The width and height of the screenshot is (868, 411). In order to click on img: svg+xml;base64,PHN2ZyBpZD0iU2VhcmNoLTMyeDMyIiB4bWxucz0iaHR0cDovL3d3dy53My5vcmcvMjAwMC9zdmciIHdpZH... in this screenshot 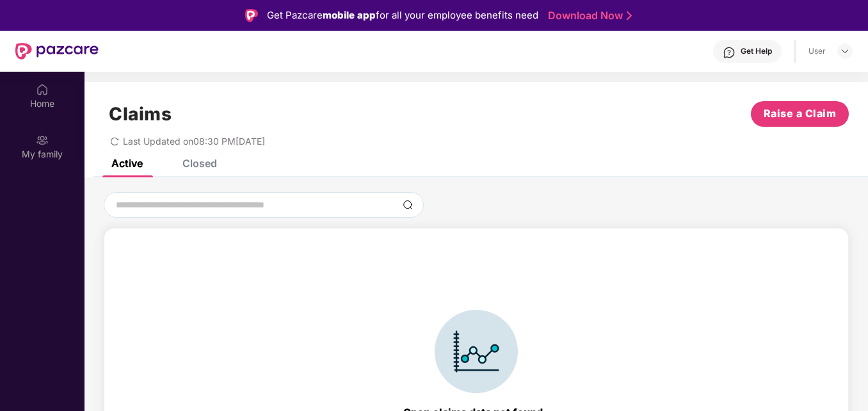, I will do `click(407, 205)`.